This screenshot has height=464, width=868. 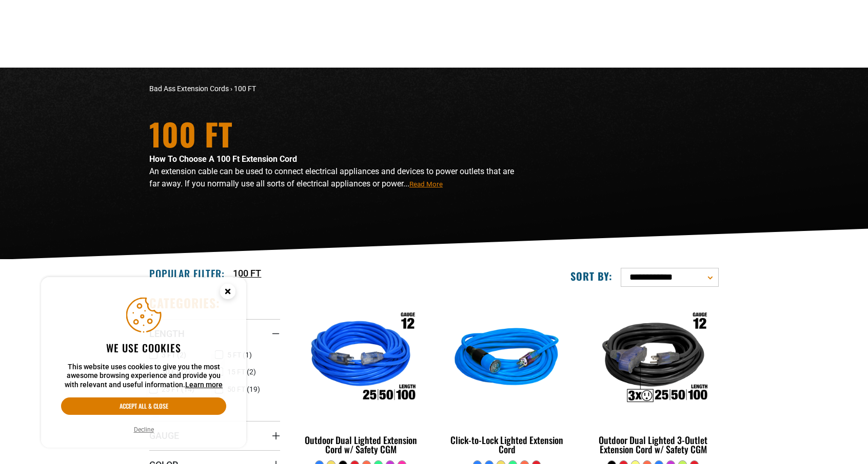 What do you see at coordinates (507, 445) in the screenshot?
I see `div: Click-to-Lock Lighted Extension Cord` at bounding box center [507, 445].